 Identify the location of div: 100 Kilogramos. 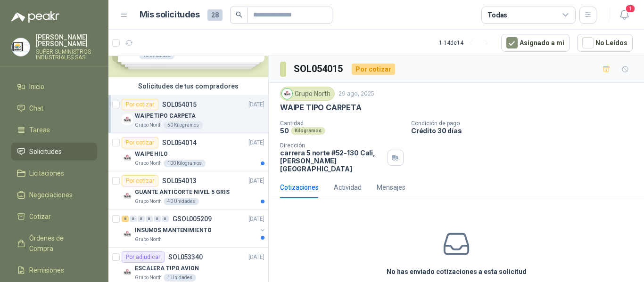
(185, 163).